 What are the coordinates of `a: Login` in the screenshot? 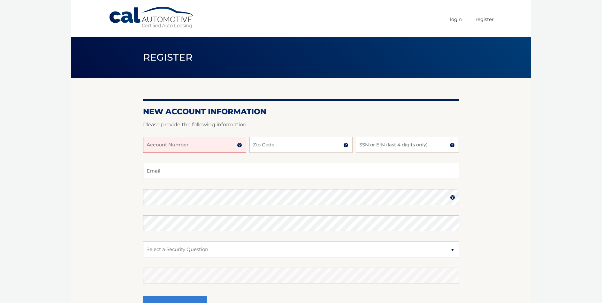 It's located at (456, 19).